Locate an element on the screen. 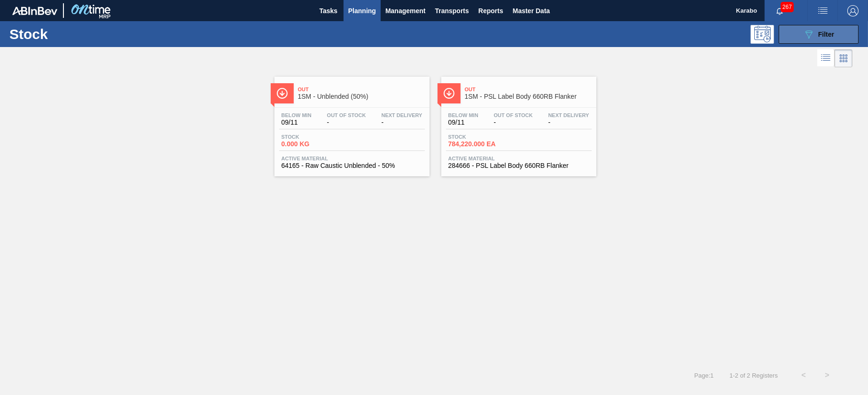 This screenshot has height=395, width=868. span: Master Data is located at coordinates (531, 11).